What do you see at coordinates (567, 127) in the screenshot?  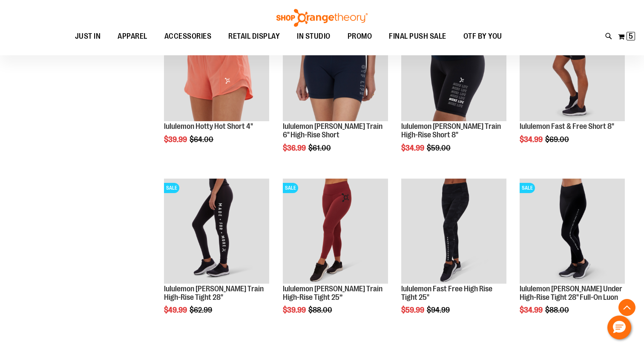 I see `a: lululemon Fast & Free Short 8"` at bounding box center [567, 127].